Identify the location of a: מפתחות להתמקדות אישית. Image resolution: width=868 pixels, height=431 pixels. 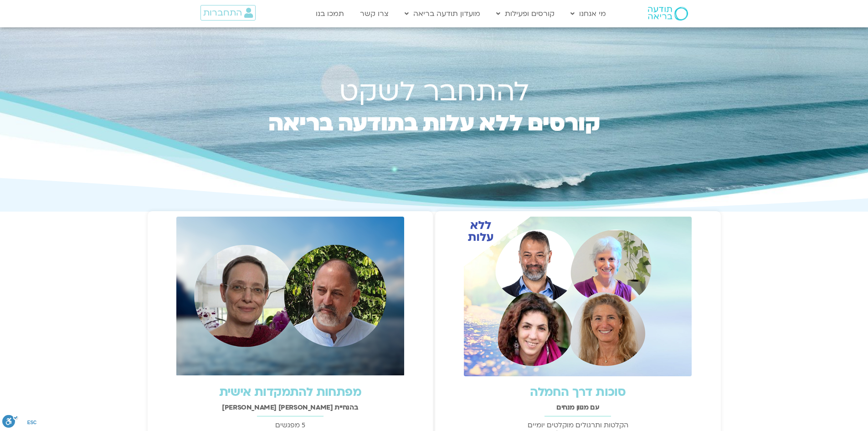
(291, 392).